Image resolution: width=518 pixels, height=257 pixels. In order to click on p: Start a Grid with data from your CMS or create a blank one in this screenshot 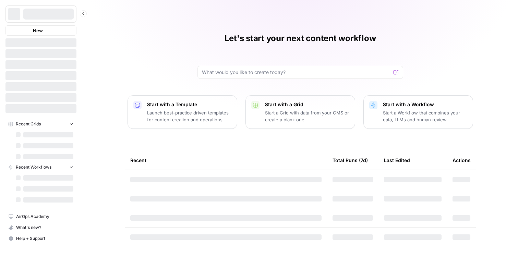, I will do `click(307, 116)`.